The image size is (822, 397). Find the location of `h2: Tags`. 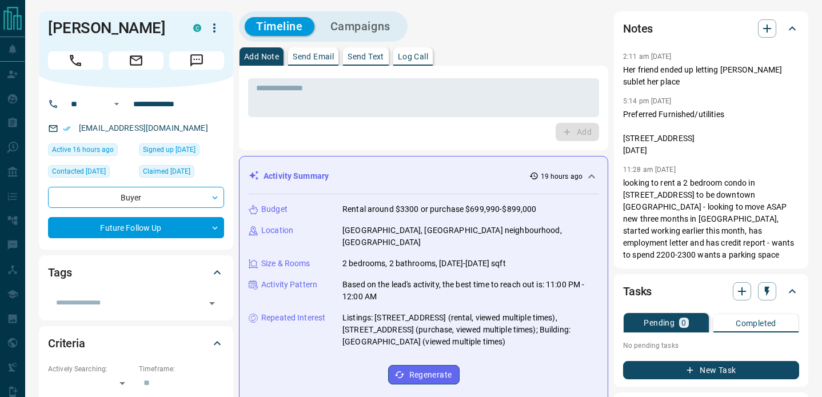

h2: Tags is located at coordinates (59, 273).